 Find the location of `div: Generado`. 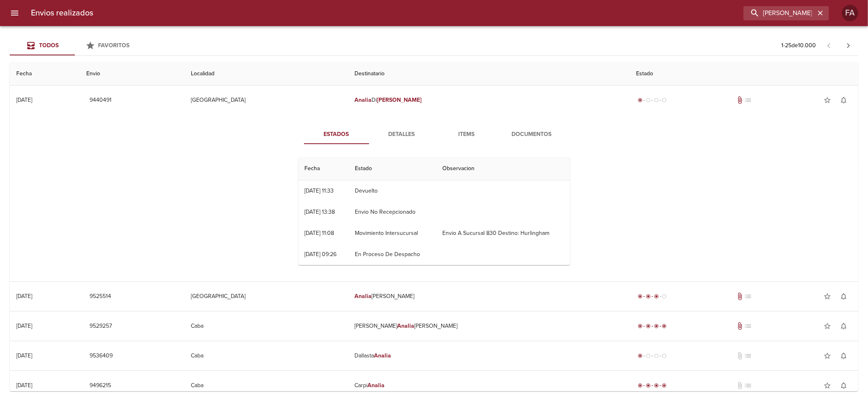

div: Generado is located at coordinates (652, 100).